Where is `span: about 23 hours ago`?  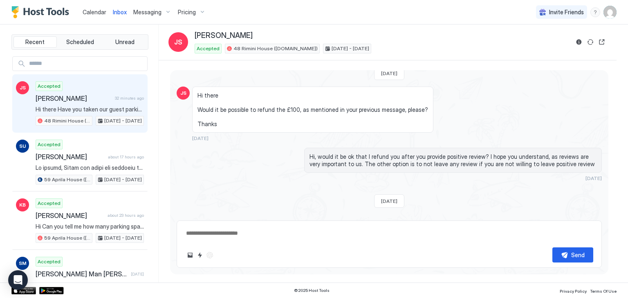
span: about 23 hours ago is located at coordinates (126, 215).